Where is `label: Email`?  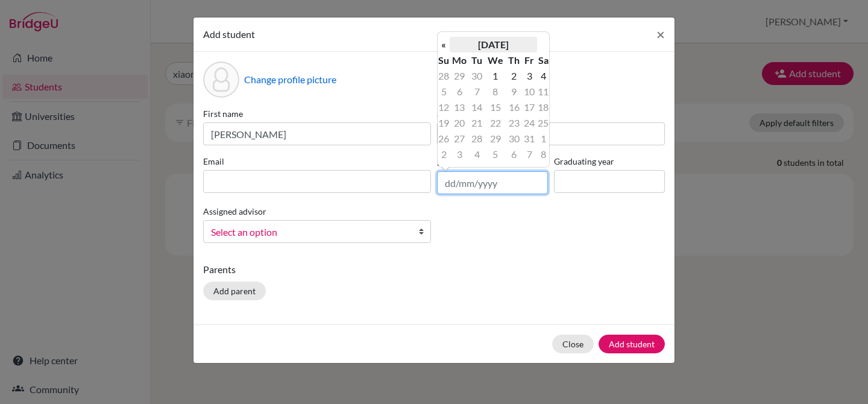 label: Email is located at coordinates (317, 161).